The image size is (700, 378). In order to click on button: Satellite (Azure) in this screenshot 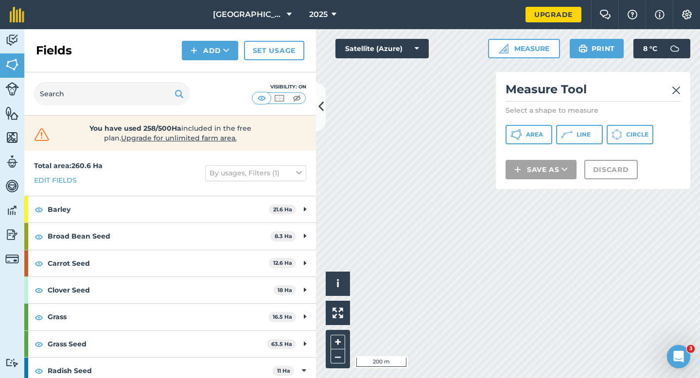, I will do `click(382, 49)`.